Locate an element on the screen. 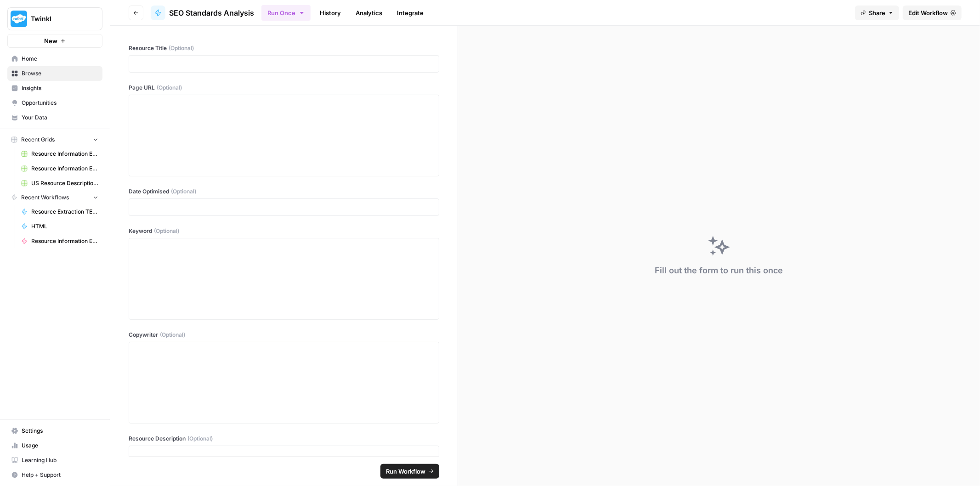 The width and height of the screenshot is (980, 486). a: Settings is located at coordinates (55, 430).